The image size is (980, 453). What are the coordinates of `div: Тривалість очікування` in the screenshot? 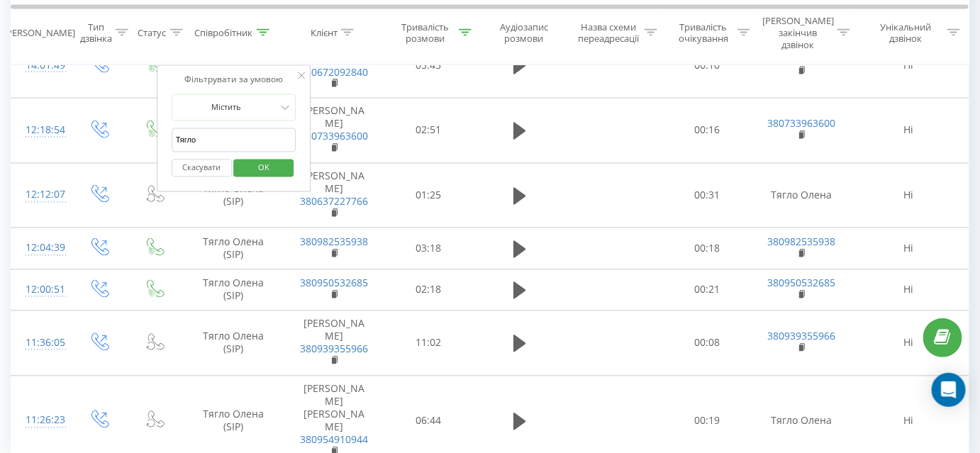 It's located at (704, 32).